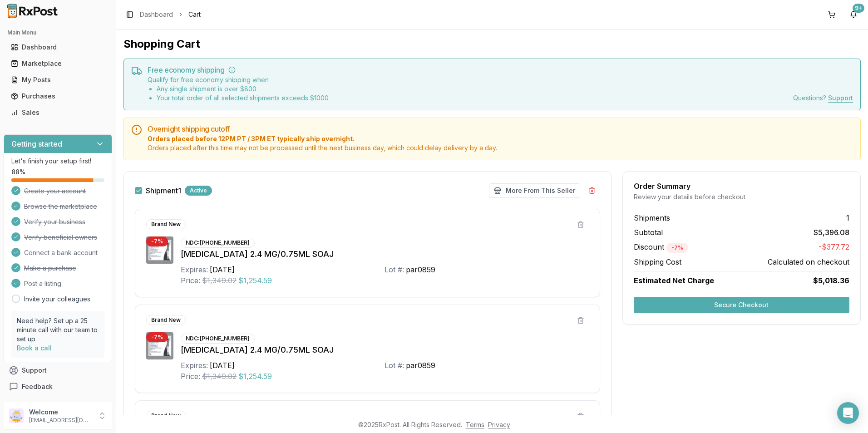 The width and height of the screenshot is (868, 433). Describe the element at coordinates (58, 161) in the screenshot. I see `p: Let's finish your setup first!` at that location.